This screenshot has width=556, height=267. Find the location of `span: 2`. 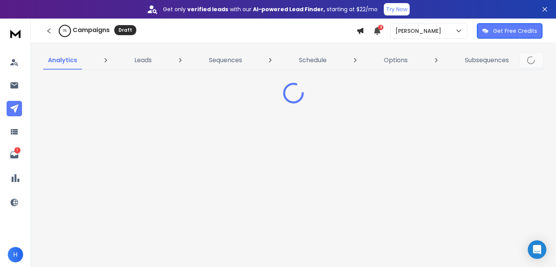

span: 2 is located at coordinates (381, 27).